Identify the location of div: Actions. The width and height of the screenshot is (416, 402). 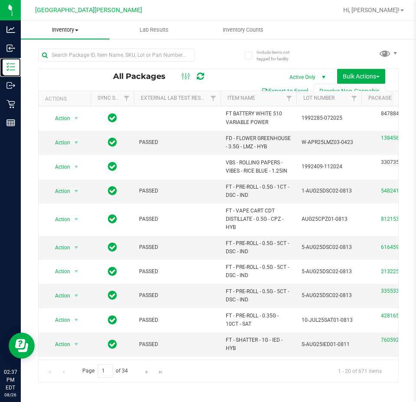
(66, 99).